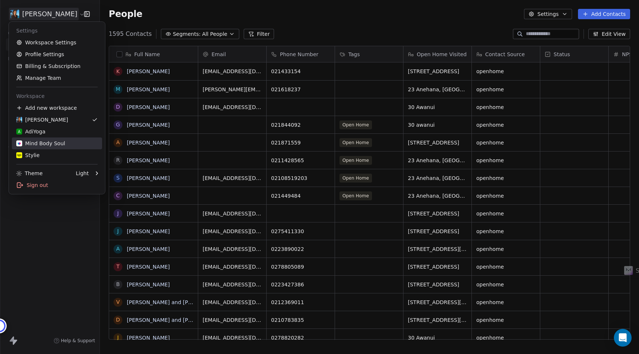 The image size is (639, 354). What do you see at coordinates (19, 155) in the screenshot?
I see `img: stylie-square-yellow.svg` at bounding box center [19, 155].